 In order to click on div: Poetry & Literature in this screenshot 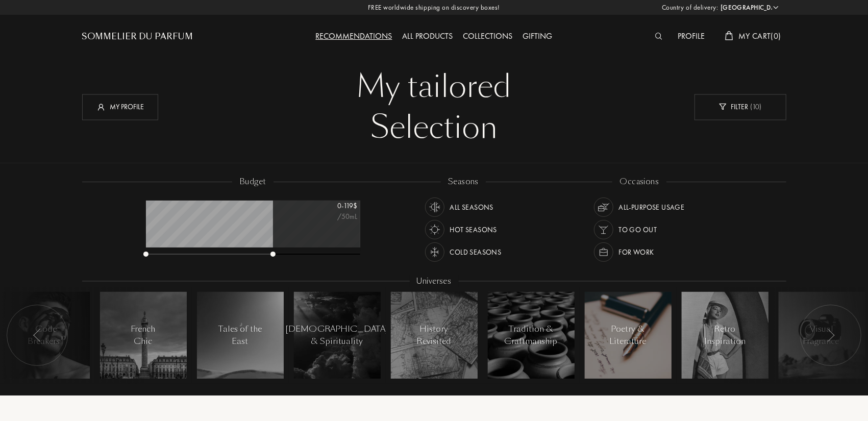, I will do `click(627, 335)`.